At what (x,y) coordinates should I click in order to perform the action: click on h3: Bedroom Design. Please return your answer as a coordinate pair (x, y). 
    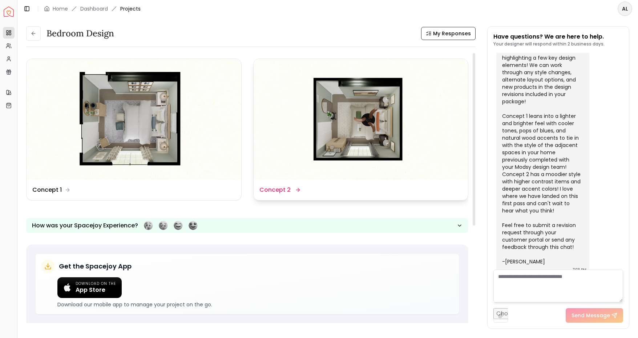
    Looking at the image, I should click on (80, 33).